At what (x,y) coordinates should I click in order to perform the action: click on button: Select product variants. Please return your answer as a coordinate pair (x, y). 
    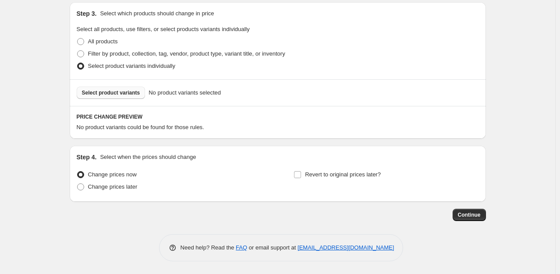
    Looking at the image, I should click on (111, 93).